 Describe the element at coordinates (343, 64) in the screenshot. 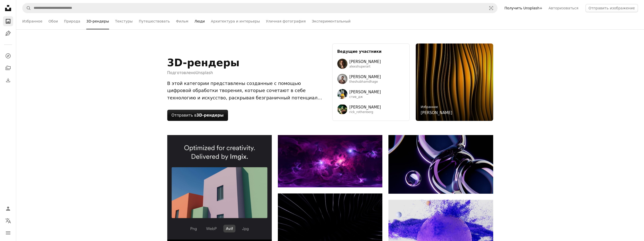

I see `img: Аватар пользователя Алекса Шупера` at that location.